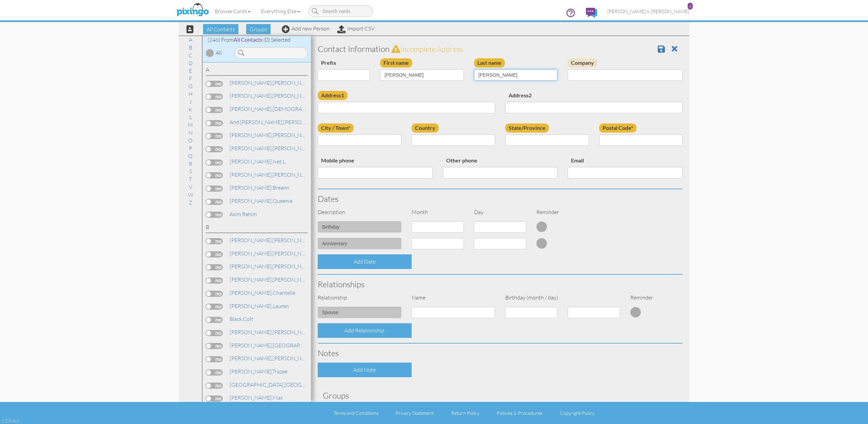 This screenshot has height=424, width=868. Describe the element at coordinates (190, 94) in the screenshot. I see `a: H` at that location.